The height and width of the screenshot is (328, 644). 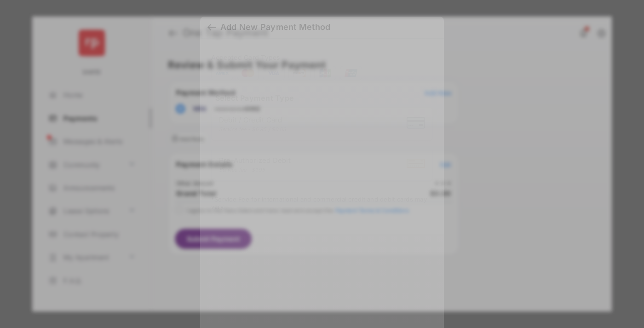 What do you see at coordinates (322, 204) in the screenshot?
I see `div: * Service Fee for international and commercial credit and debit cards may vary.` at bounding box center [322, 204].